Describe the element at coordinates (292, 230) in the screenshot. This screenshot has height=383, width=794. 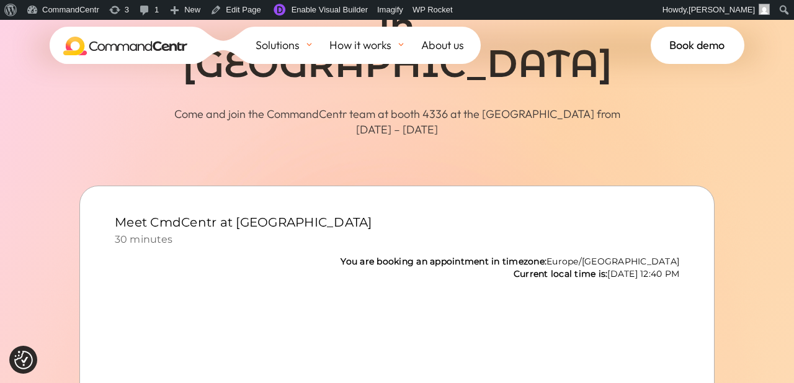
I see `strong: This appointment type cannot be booked at this time` at that location.